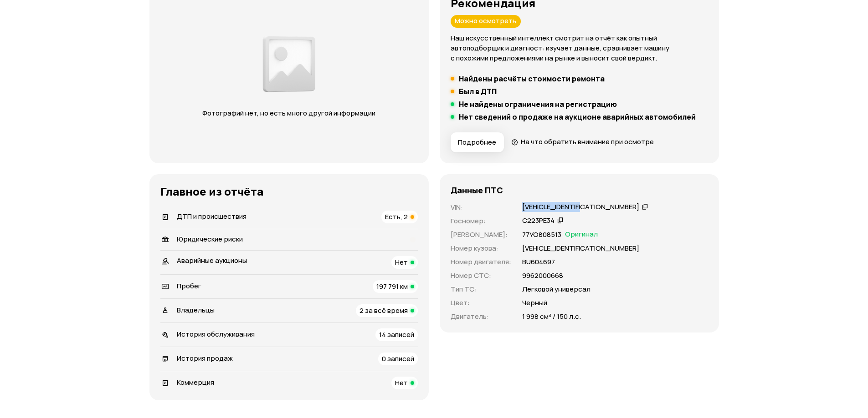 The image size is (868, 418). What do you see at coordinates (477, 142) in the screenshot?
I see `span: Подробнее` at bounding box center [477, 142].